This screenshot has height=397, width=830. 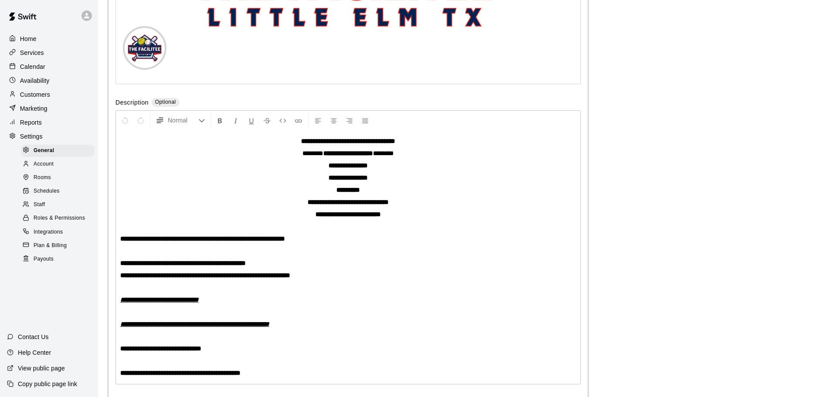 I want to click on div: Staff, so click(x=58, y=205).